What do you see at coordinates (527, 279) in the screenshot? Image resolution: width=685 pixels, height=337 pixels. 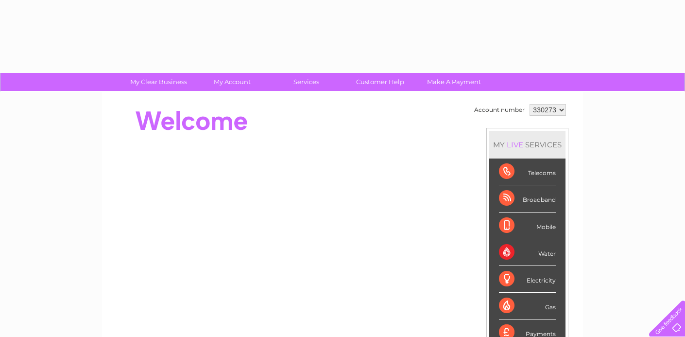 I see `div: Electricity` at bounding box center [527, 279].